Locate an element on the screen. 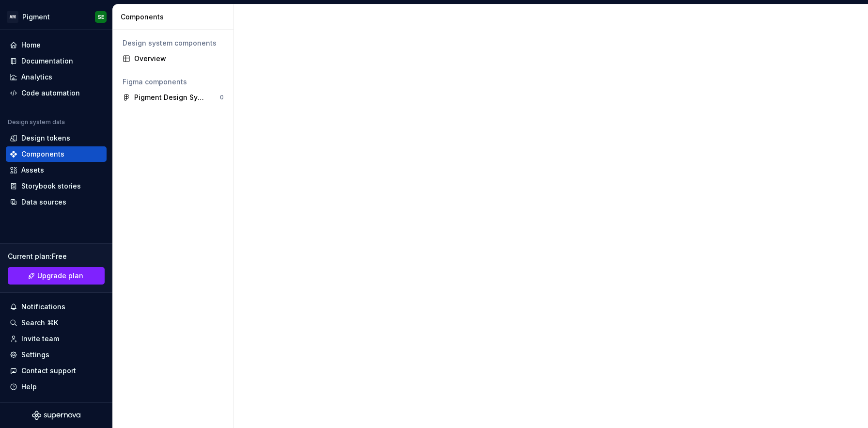 The image size is (868, 428). div: Data sources is located at coordinates (44, 202).